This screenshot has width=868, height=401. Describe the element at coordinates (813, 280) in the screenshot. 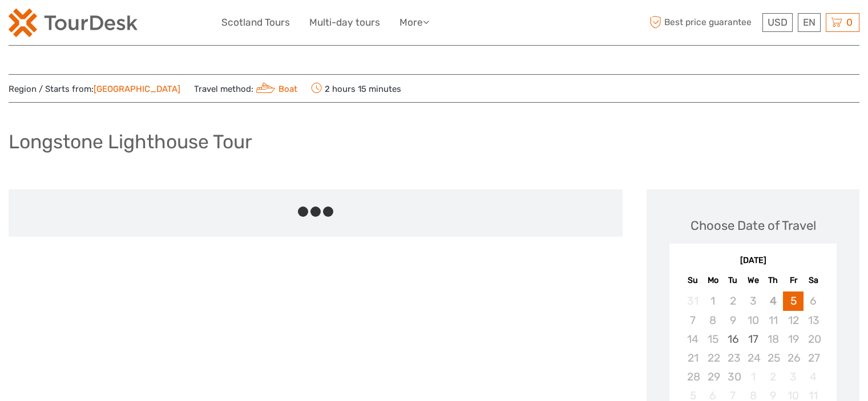

I see `div: Sa` at that location.